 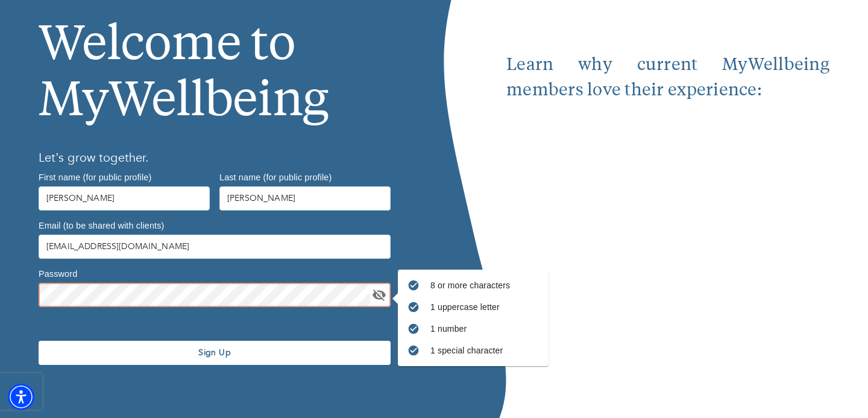 What do you see at coordinates (101, 225) in the screenshot?
I see `label: Email (to be shared with clients)` at bounding box center [101, 225].